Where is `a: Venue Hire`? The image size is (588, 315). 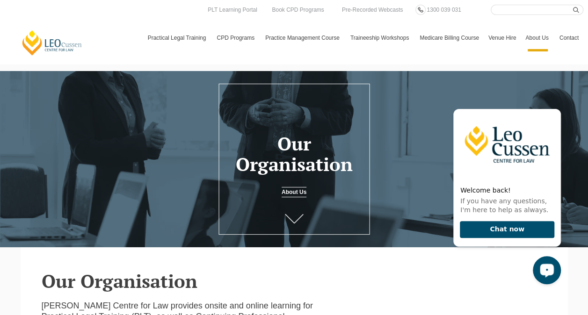
a: Venue Hire is located at coordinates (502, 38).